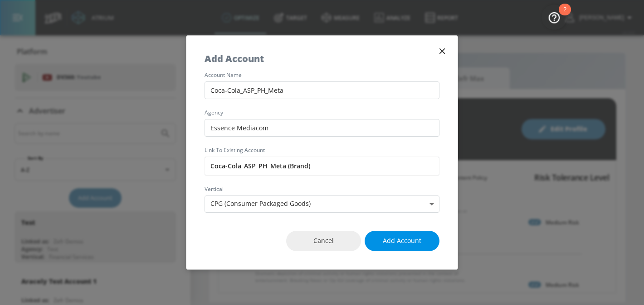 The width and height of the screenshot is (644, 305). I want to click on div: CPG (Consumer Packaged Goods), so click(322, 205).